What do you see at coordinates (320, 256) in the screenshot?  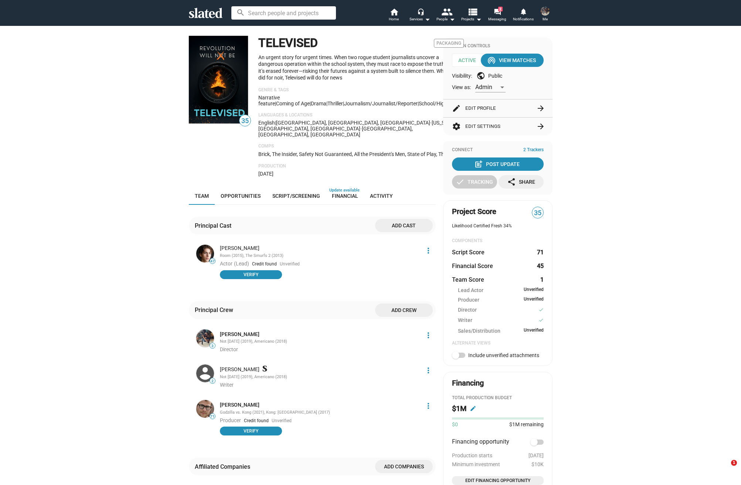 I see `div: Room (2015), The Smurfs 2 (2013)` at bounding box center [320, 256].